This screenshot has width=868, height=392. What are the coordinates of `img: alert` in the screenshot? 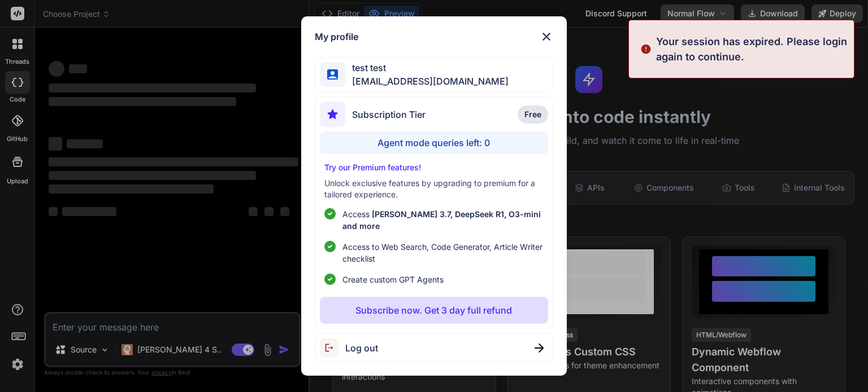 It's located at (645, 49).